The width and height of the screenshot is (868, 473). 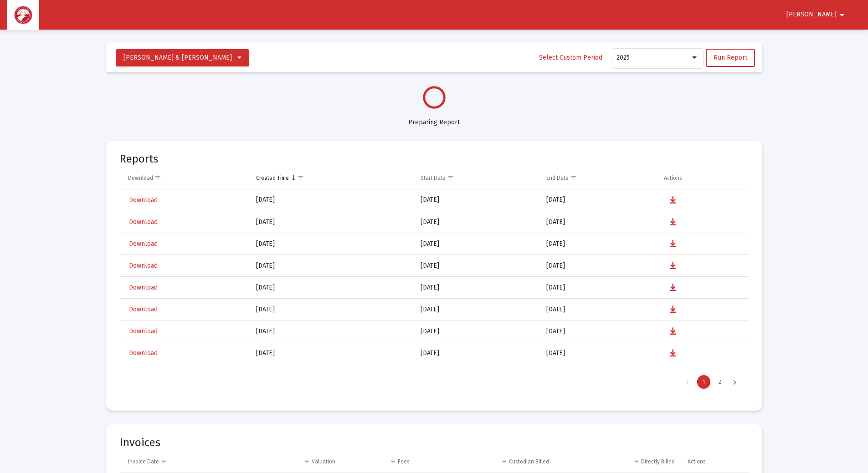 What do you see at coordinates (143, 462) in the screenshot?
I see `div: Invoice Date` at bounding box center [143, 462].